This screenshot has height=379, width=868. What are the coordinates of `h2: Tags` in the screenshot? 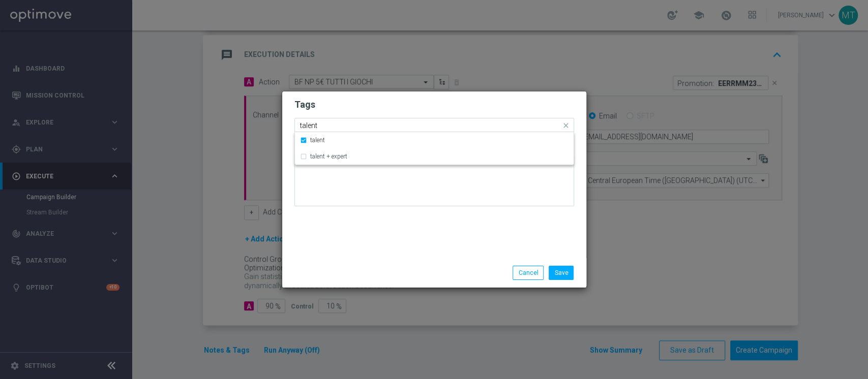 It's located at (434, 104).